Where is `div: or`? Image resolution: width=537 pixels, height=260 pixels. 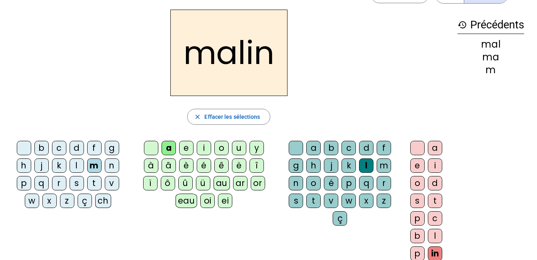
div: or is located at coordinates (258, 183).